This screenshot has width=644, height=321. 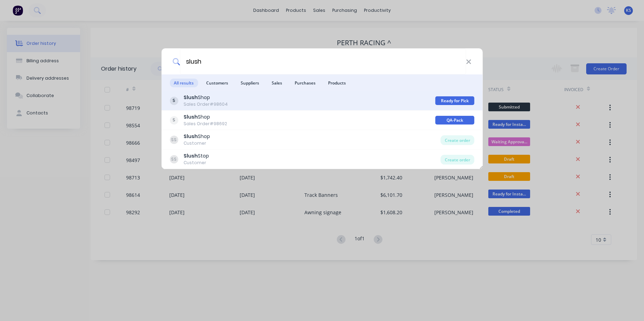 I want to click on span: Products, so click(x=337, y=83).